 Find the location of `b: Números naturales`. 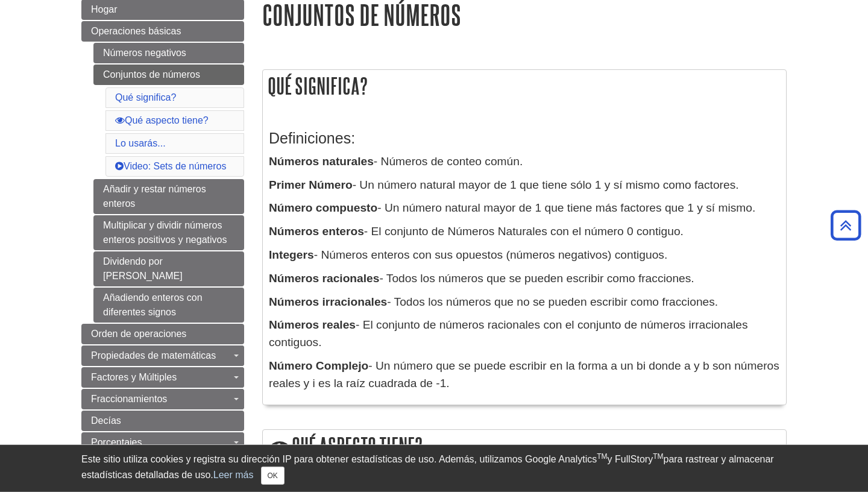

b: Números naturales is located at coordinates (321, 161).